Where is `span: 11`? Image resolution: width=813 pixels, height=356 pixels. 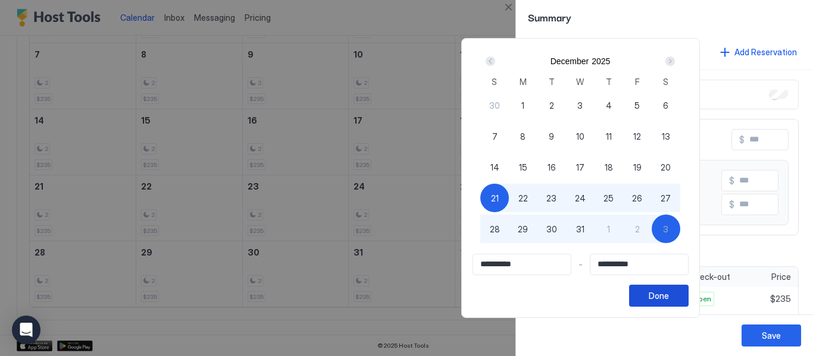 span: 11 is located at coordinates (609, 136).